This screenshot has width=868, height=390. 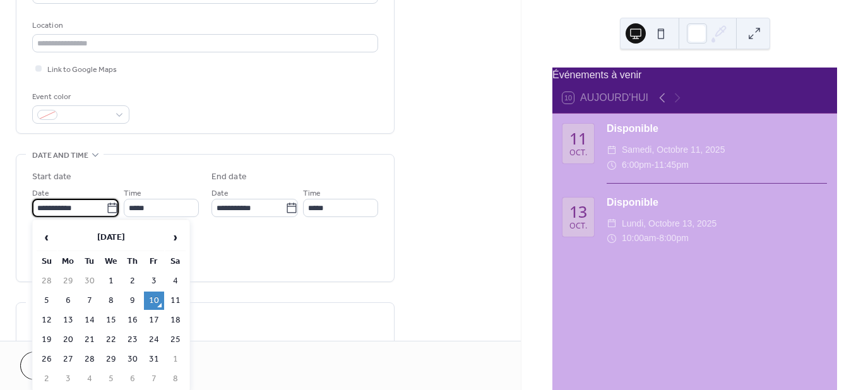 What do you see at coordinates (132, 301) in the screenshot?
I see `td: 9` at bounding box center [132, 301].